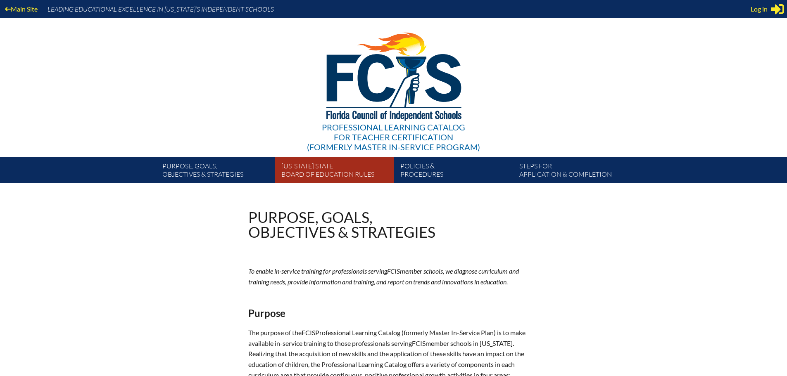 The width and height of the screenshot is (787, 376). I want to click on svg: Sign in or register, so click(777, 9).